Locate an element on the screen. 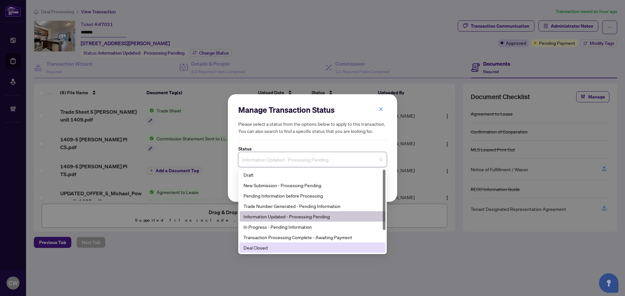  div: Information Updated - Processing Pending is located at coordinates (312, 217).